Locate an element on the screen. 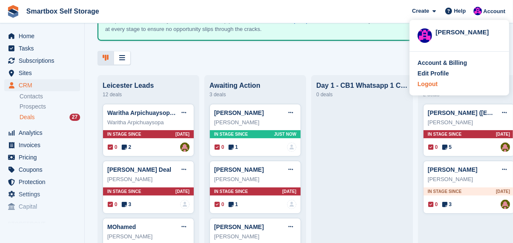 The width and height of the screenshot is (513, 243). span: Home is located at coordinates (44, 36).